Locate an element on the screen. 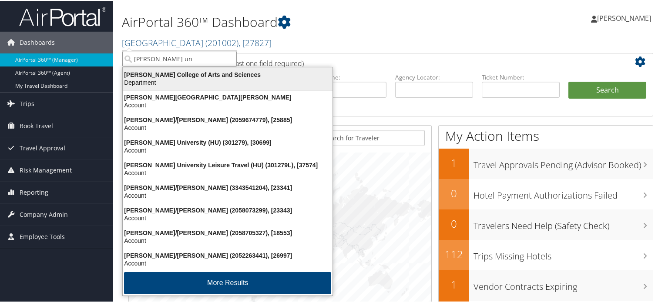 The height and width of the screenshot is (302, 665). h3: Travelers Need Help (Safety Check) is located at coordinates (563, 223).